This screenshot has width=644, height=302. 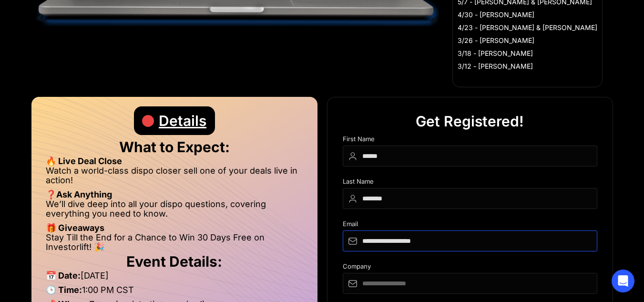 What do you see at coordinates (175, 243) in the screenshot?
I see `li: Stay Till the End for a Chance to Win 30 Days Free on Investorlift! 🎉` at bounding box center [175, 243].